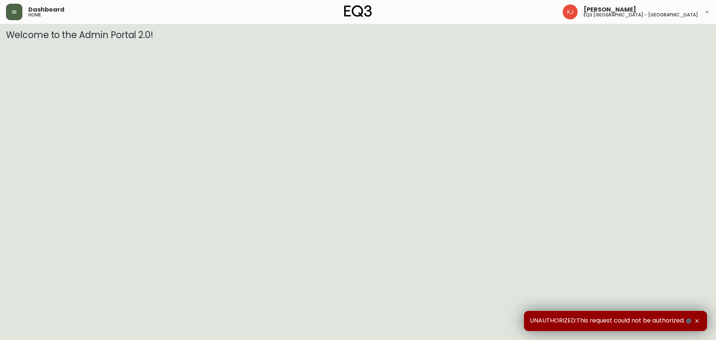 The height and width of the screenshot is (340, 716). What do you see at coordinates (46, 10) in the screenshot?
I see `span: Dashboard` at bounding box center [46, 10].